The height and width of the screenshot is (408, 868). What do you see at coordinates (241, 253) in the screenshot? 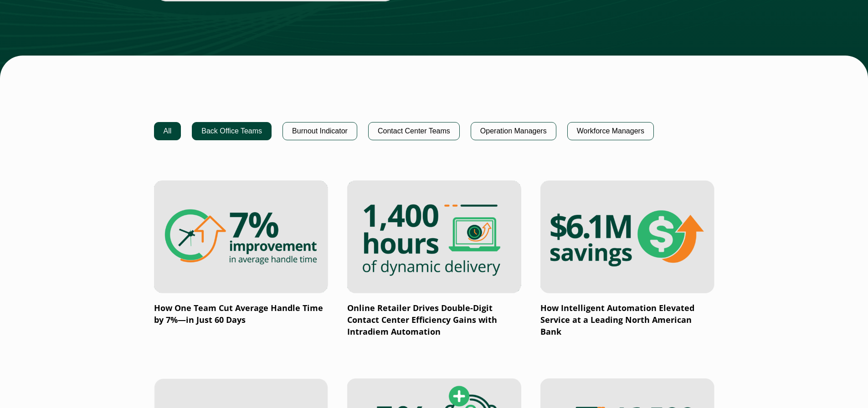
I see `a: How One Team Cut Average Handle Time by 7%—in Just 60 Days` at bounding box center [241, 253].